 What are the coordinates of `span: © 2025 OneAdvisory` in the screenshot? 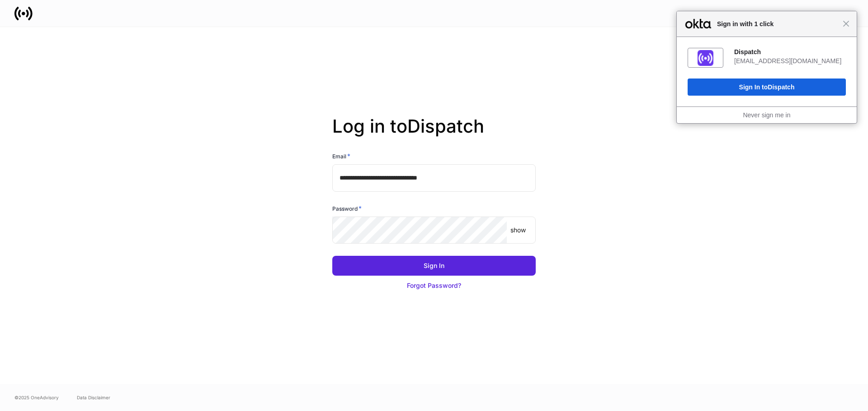 It's located at (36, 398).